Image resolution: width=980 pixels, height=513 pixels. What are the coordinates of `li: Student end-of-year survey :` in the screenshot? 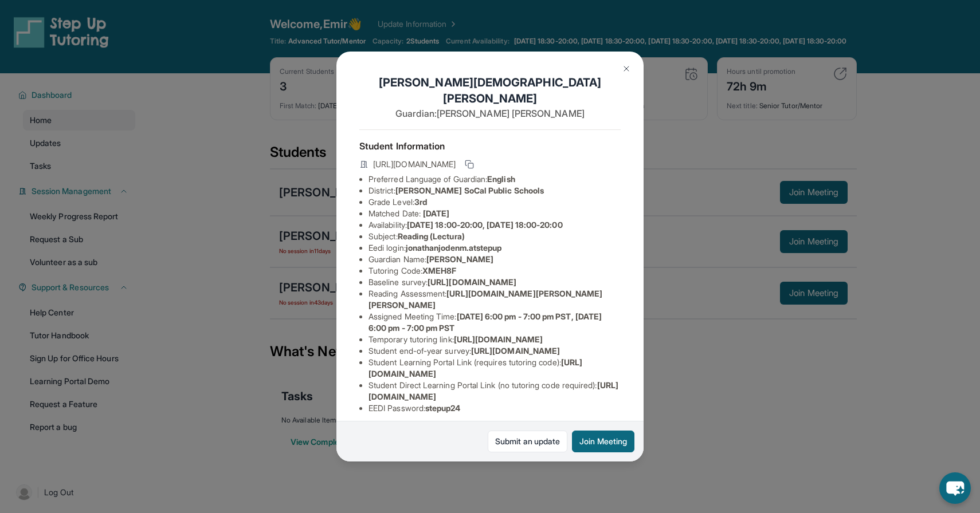 It's located at (495, 351).